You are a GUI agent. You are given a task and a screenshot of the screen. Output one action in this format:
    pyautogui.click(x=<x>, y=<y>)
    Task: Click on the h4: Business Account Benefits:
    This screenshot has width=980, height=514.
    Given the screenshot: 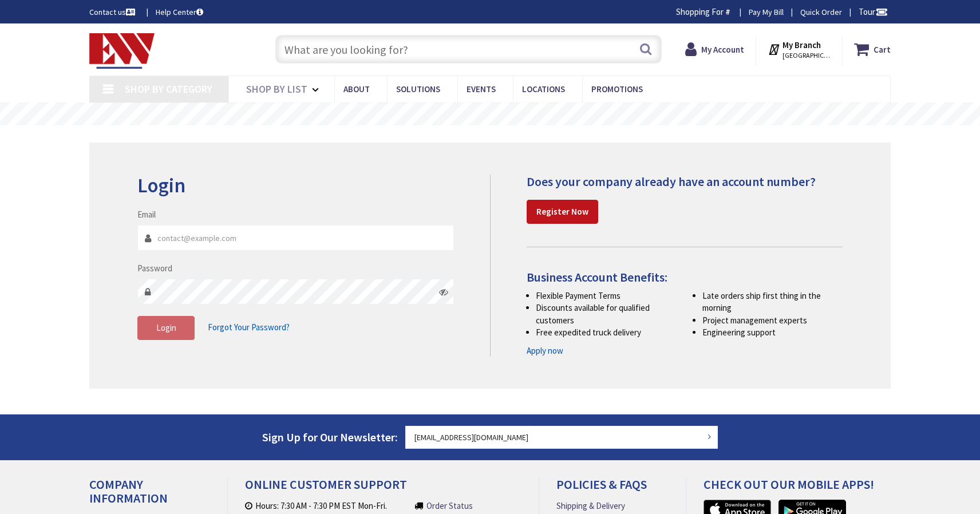 What is the action you would take?
    pyautogui.click(x=685, y=277)
    